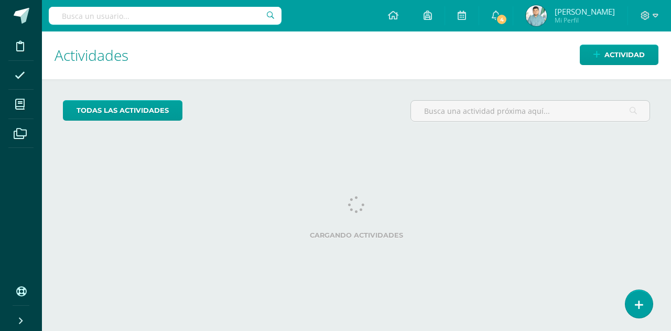  What do you see at coordinates (502, 19) in the screenshot?
I see `span: 4` at bounding box center [502, 19].